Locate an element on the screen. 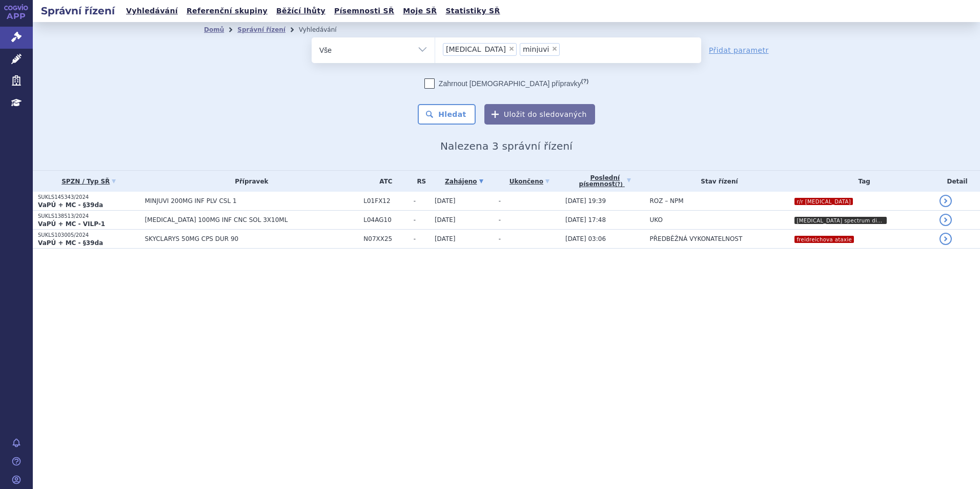 The width and height of the screenshot is (980, 489). i: freidreichova ataxie is located at coordinates (824, 239).